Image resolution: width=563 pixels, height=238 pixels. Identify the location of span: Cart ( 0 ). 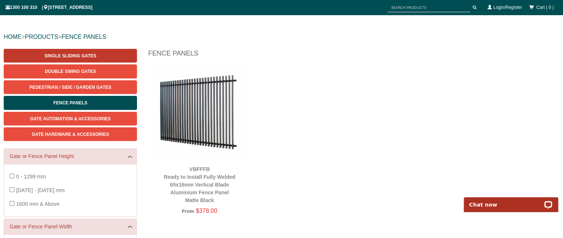
(545, 7).